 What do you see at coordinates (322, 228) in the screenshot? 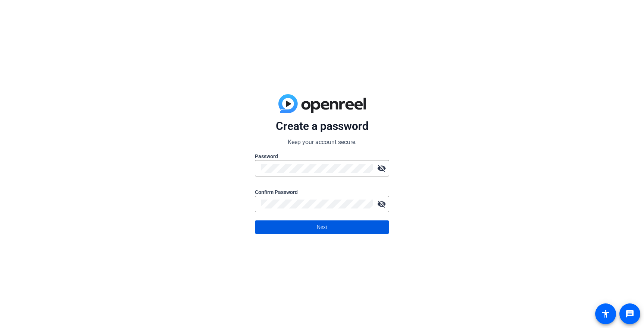
I see `button: Next` at bounding box center [322, 228].